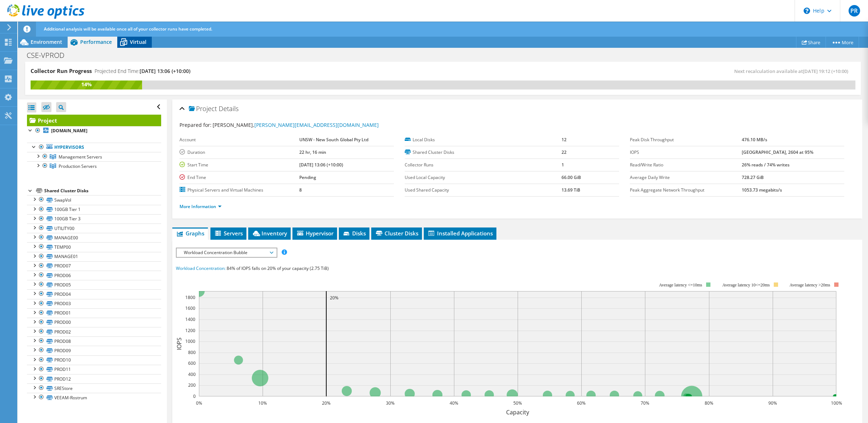 This screenshot has height=423, width=868. What do you see at coordinates (200, 206) in the screenshot?
I see `a: More Information` at bounding box center [200, 206].